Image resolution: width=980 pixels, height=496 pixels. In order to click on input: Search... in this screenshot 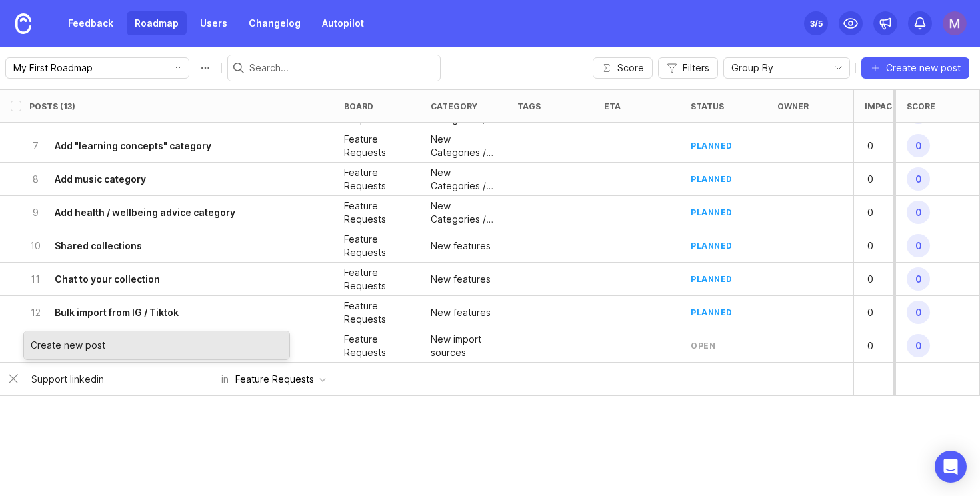, I will do `click(342, 68)`.